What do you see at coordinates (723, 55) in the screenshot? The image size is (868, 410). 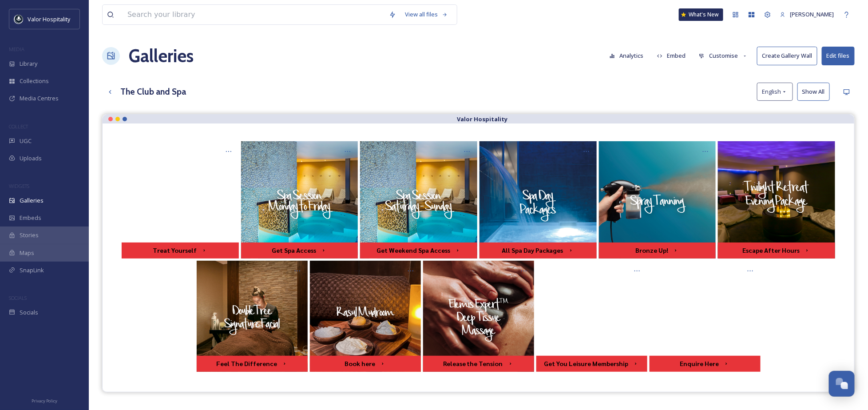 I see `button: Customise` at bounding box center [723, 55].